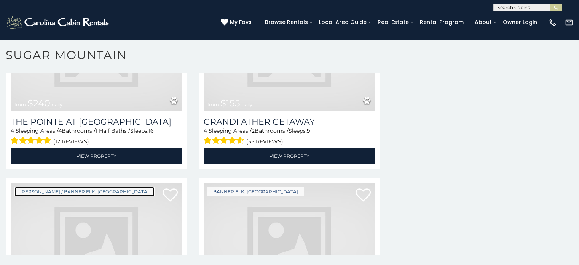 This screenshot has width=579, height=265. What do you see at coordinates (290, 122) in the screenshot?
I see `h3: Grandfather Getaway` at bounding box center [290, 122].